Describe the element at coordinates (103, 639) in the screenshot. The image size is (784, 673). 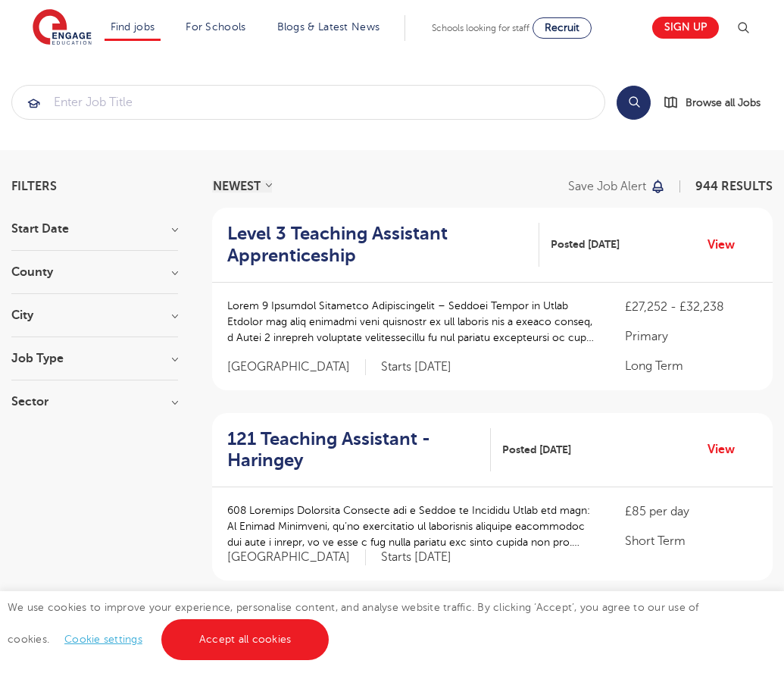
I see `a: Cookie settings` at that location.